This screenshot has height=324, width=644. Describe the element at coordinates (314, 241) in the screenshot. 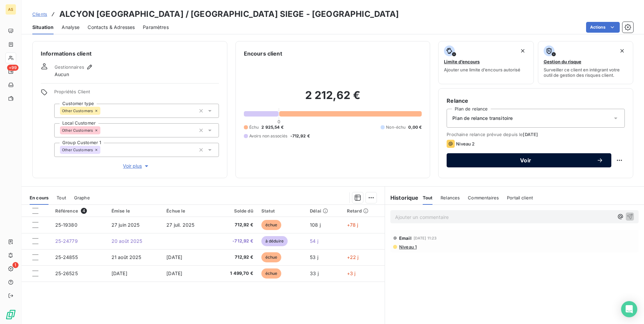

I see `span: 54 j` at that location.